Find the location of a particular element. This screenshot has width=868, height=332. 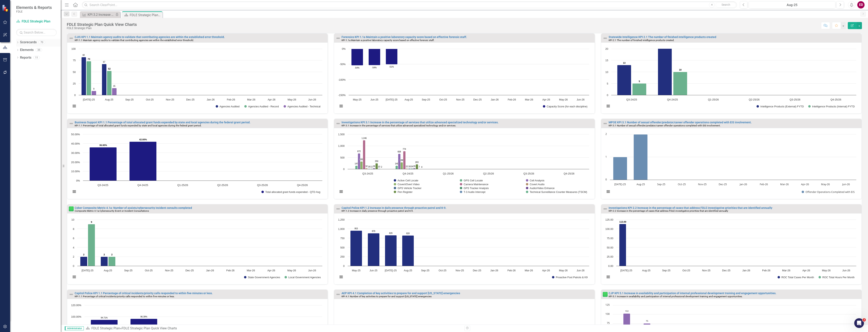

button: Show ROC Total Cases Per Month is located at coordinates (796, 277).